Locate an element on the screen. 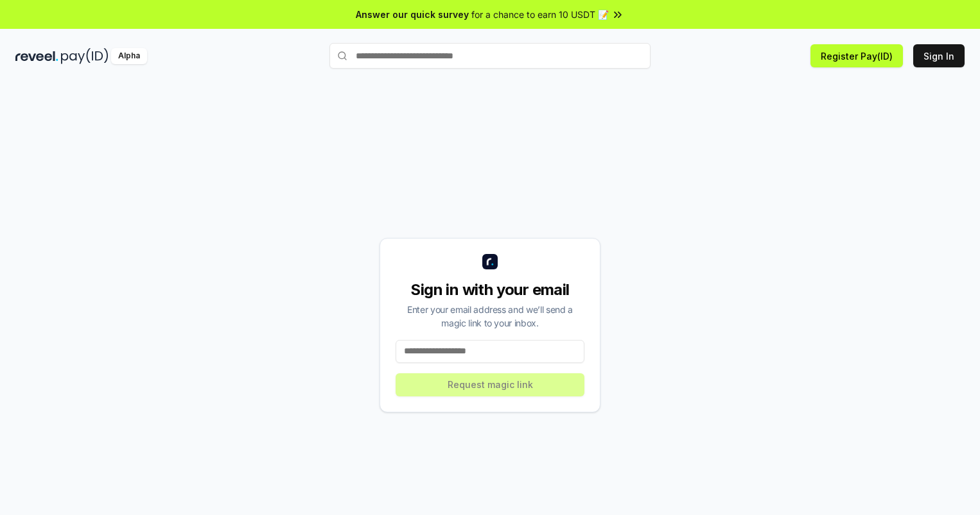 The width and height of the screenshot is (980, 515). img: pay_id is located at coordinates (85, 56).